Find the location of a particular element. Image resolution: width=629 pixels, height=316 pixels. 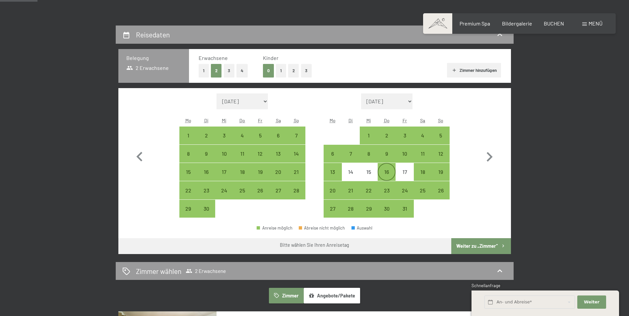

span: Kinder is located at coordinates (271, 58).